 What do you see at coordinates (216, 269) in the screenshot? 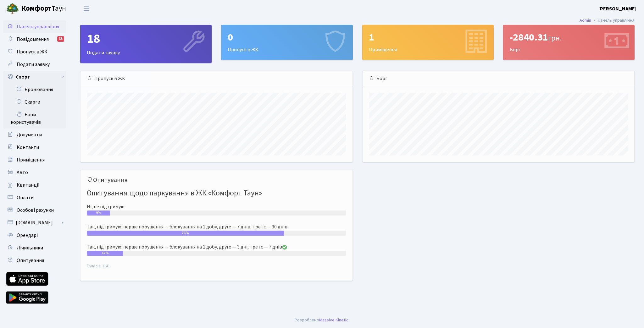
I see `small: Голосів: 1141` at bounding box center [216, 269].